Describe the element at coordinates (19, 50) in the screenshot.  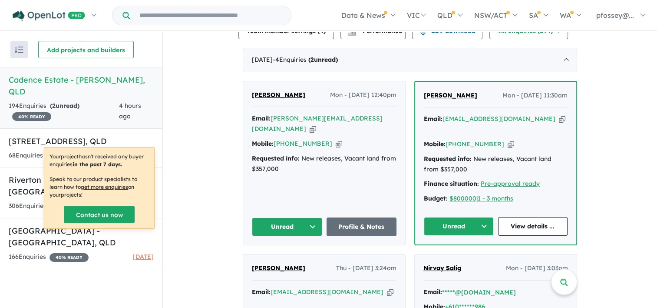
I see `img: sort.svg` at that location.